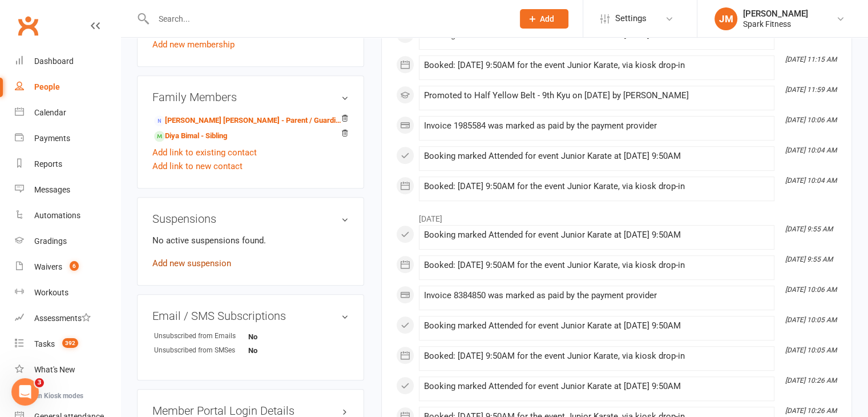  What do you see at coordinates (205, 152) in the screenshot?
I see `a: Add link to existing contact` at bounding box center [205, 152].